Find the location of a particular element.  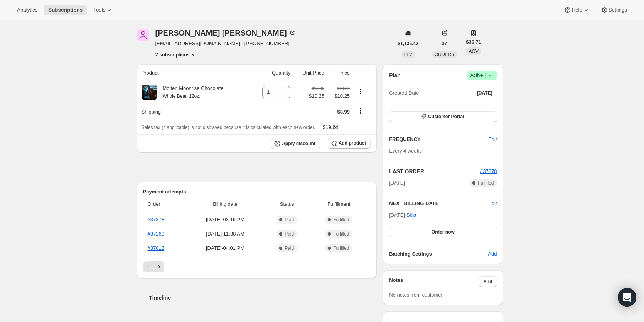

small: Whole Bean 12oz. is located at coordinates (181, 96).